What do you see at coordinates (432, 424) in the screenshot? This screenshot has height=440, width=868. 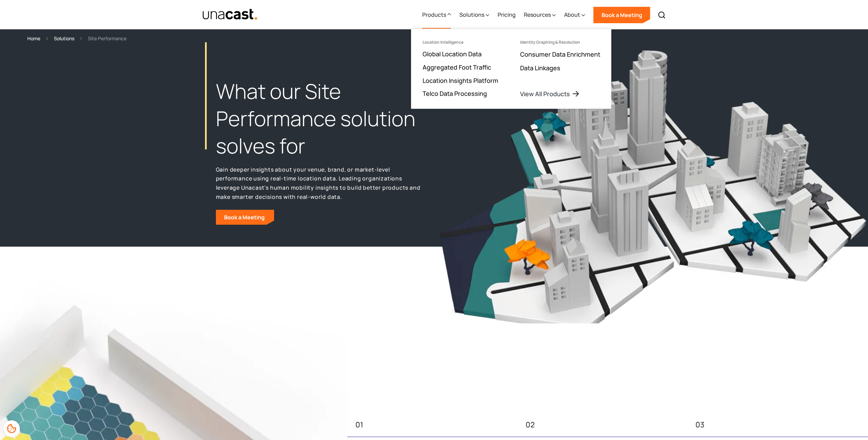 I see `div: 01` at bounding box center [432, 424].